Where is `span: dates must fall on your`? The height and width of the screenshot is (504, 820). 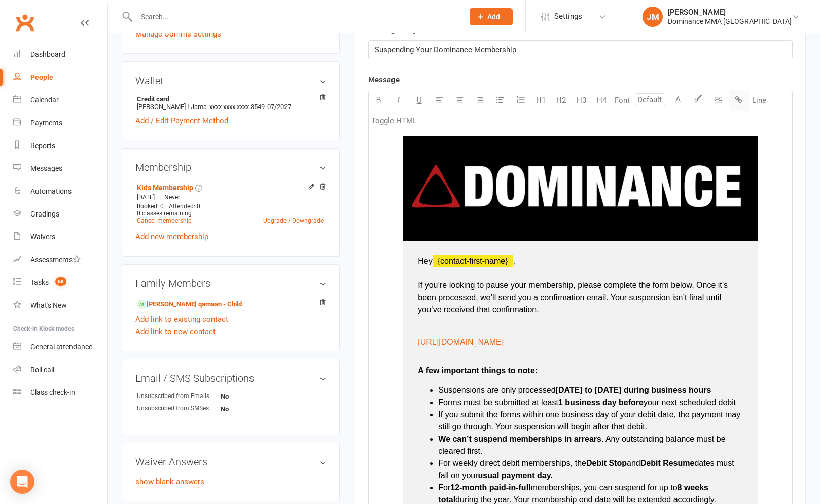
span: dates must fall on your is located at coordinates (587, 469).